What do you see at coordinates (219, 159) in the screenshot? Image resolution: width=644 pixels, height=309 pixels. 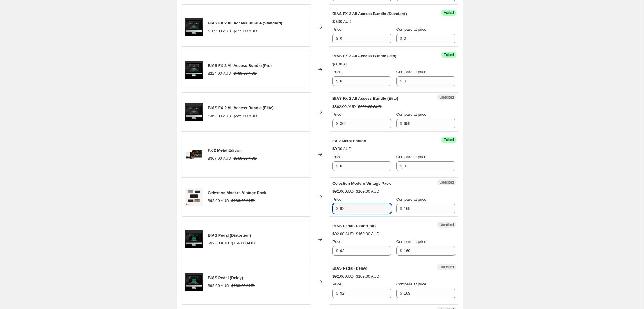 I see `div: $307.00 AUD` at bounding box center [219, 159].